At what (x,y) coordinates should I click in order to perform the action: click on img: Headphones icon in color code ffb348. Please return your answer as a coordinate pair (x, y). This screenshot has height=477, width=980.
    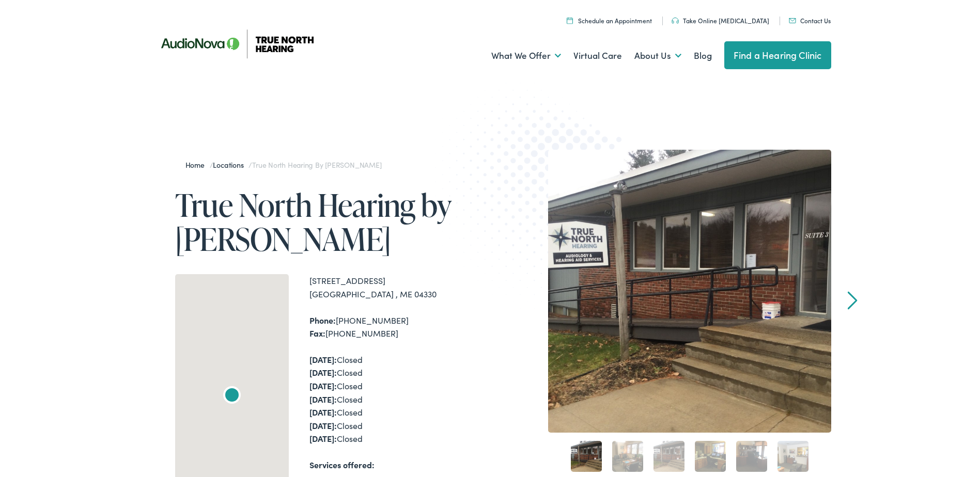
    Looking at the image, I should click on (675, 21).